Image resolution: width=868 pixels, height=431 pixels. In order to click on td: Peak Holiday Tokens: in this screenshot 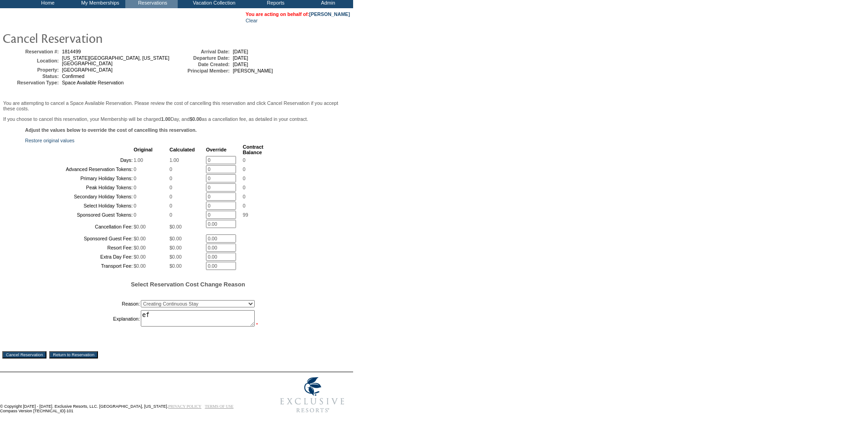, I will do `click(79, 187)`.